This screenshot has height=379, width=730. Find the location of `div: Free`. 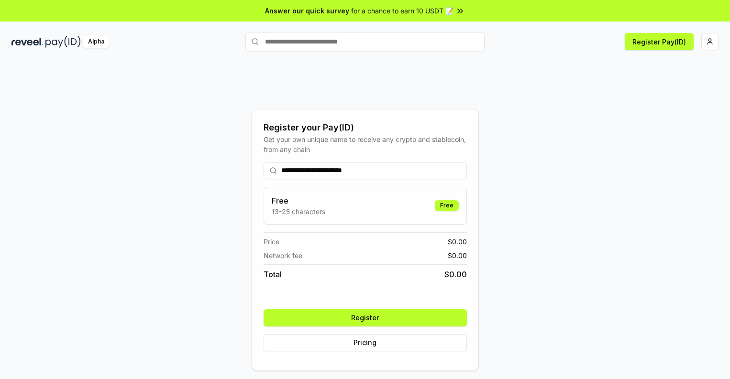

div: Free is located at coordinates (447, 206).